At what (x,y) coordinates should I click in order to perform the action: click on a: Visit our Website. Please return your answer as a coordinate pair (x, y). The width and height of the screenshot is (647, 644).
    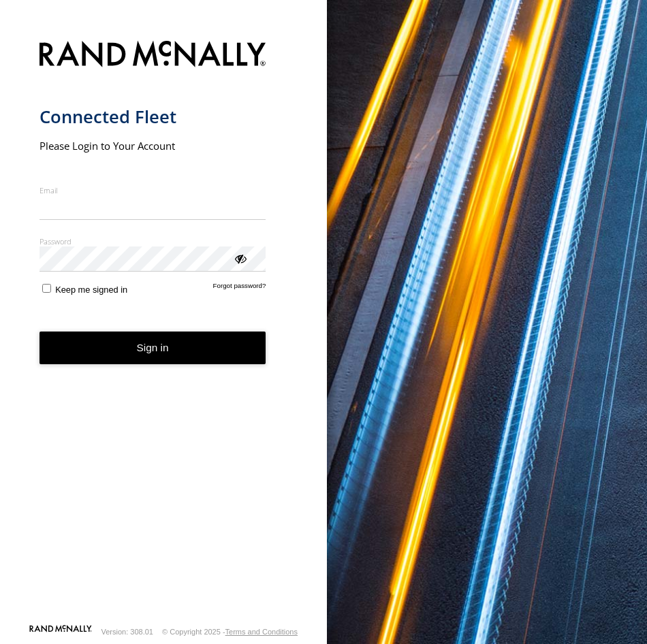
    Looking at the image, I should click on (60, 632).